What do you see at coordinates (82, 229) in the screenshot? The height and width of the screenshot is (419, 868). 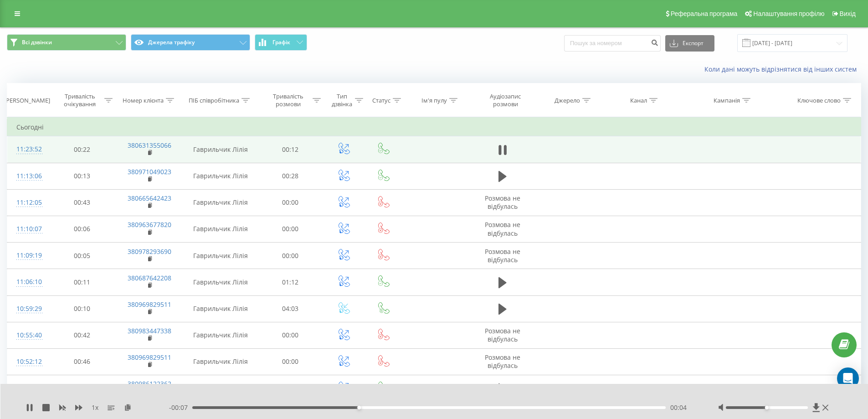 I see `td: 00:06` at bounding box center [82, 229].